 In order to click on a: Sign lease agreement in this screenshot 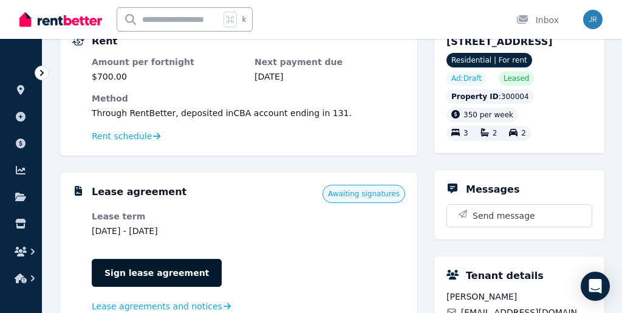, I will do `click(157, 273)`.